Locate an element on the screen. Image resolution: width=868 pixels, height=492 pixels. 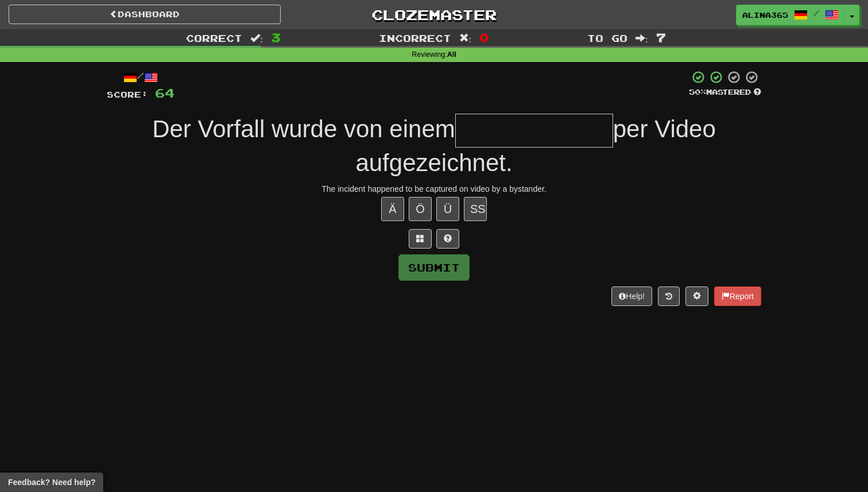
span: Alina365 is located at coordinates (766, 15).